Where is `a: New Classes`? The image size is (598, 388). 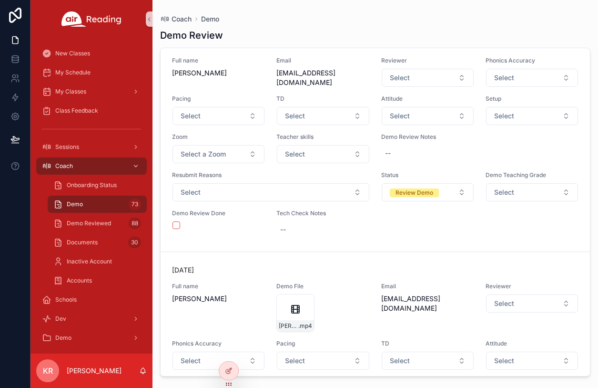
a: New Classes is located at coordinates (92, 53).